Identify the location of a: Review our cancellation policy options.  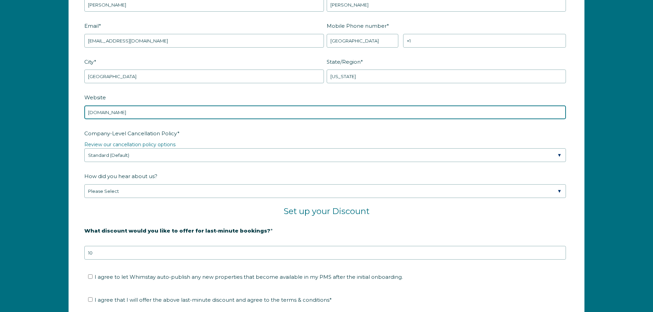
(130, 145).